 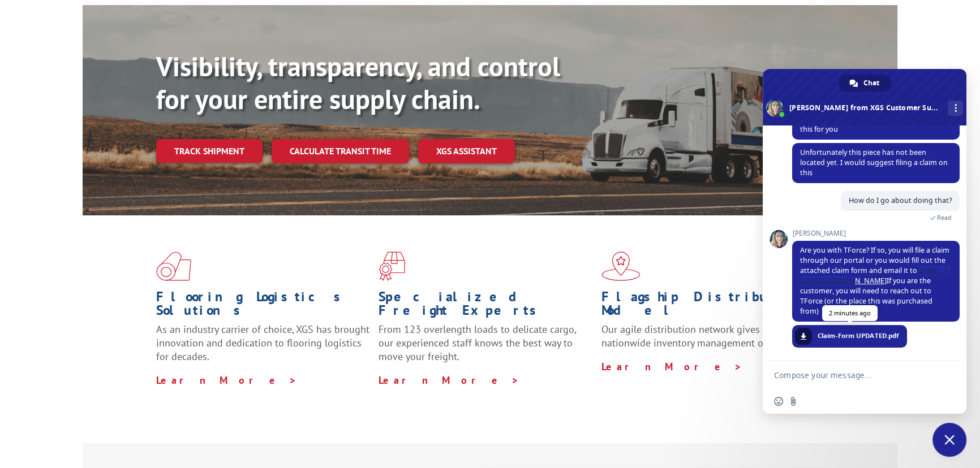 What do you see at coordinates (955, 108) in the screenshot?
I see `div: More channels` at bounding box center [955, 108].